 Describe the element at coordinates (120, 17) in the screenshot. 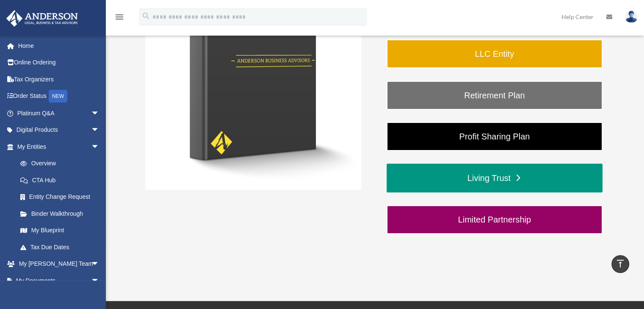

I see `i: menu` at that location.